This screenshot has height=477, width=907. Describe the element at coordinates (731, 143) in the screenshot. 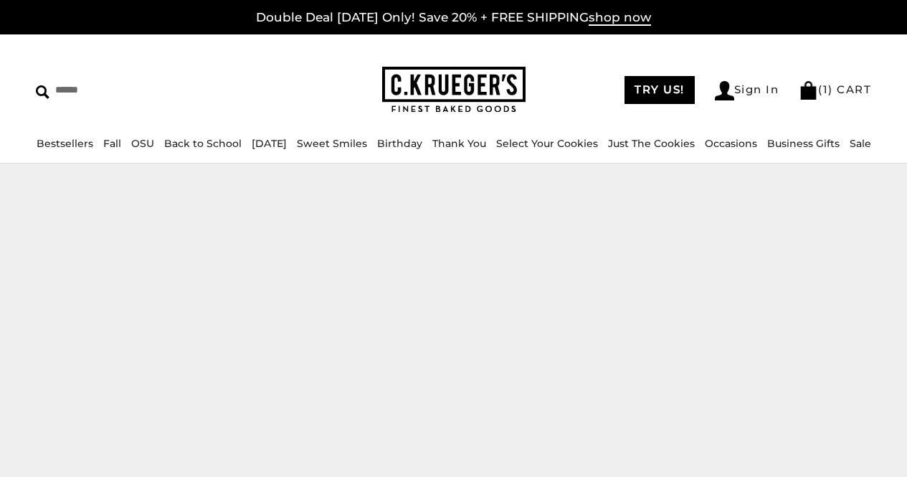

I see `a: Occasions` at that location.